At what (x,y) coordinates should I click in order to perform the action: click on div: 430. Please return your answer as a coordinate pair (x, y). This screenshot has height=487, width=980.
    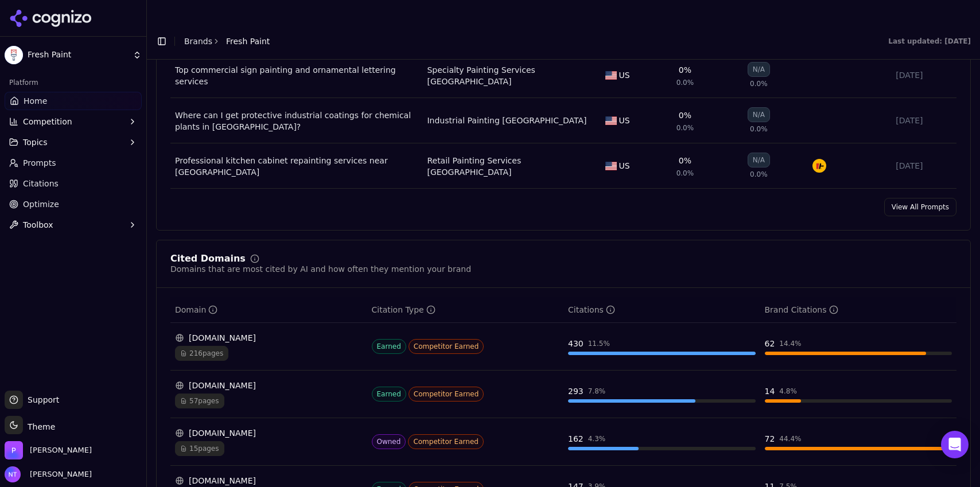
    Looking at the image, I should click on (575, 343).